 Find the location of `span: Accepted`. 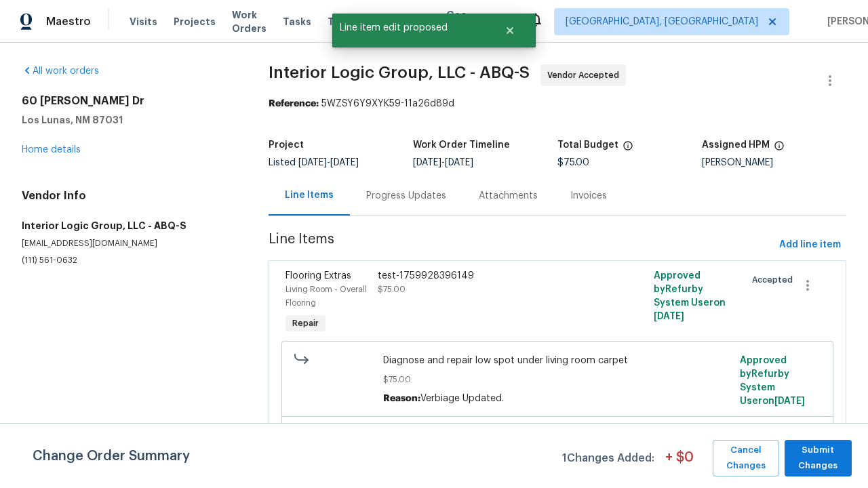

span: Accepted is located at coordinates (775, 280).